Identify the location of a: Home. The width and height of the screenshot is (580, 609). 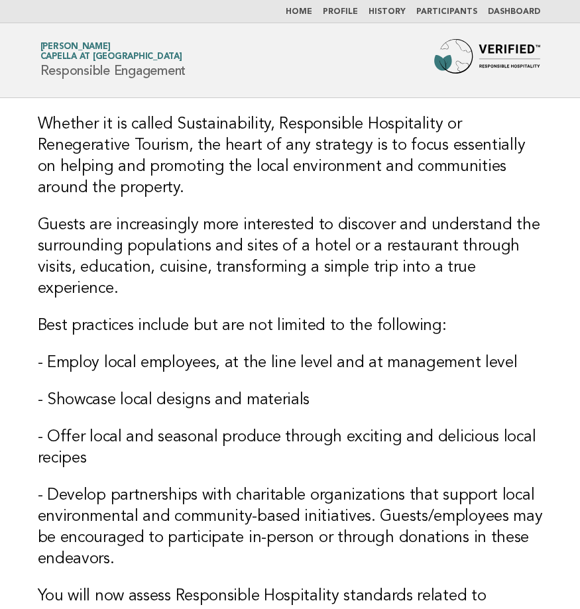
(299, 12).